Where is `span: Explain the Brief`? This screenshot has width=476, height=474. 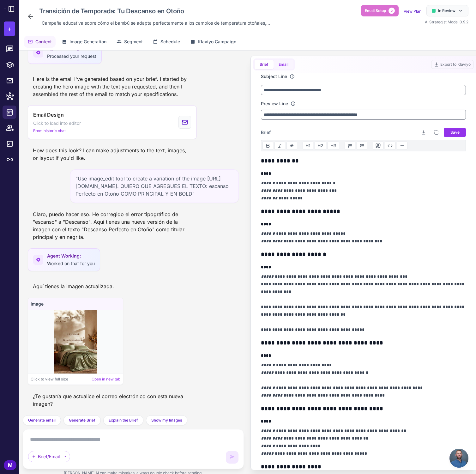 span: Explain the Brief is located at coordinates (123, 420).